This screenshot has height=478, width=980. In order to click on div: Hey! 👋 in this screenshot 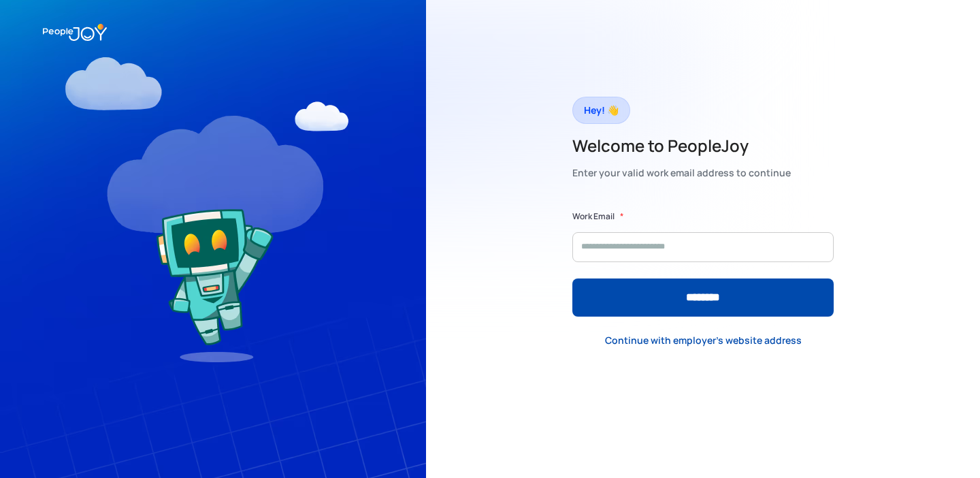, I will do `click(601, 110)`.